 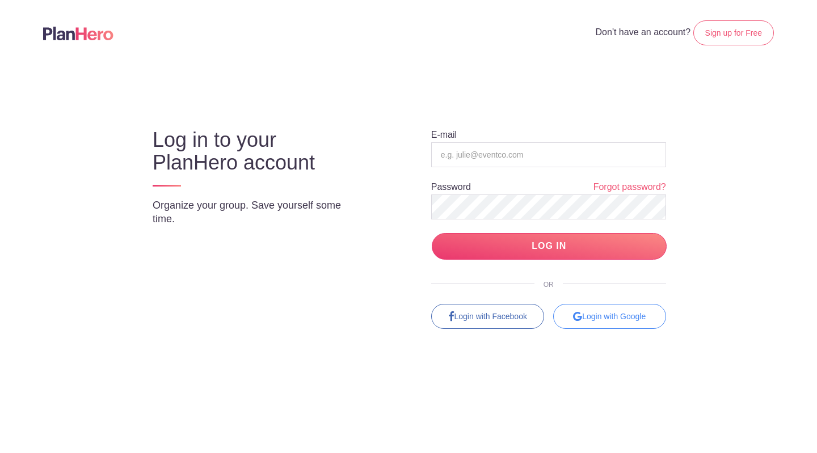 I want to click on a: Forgot password?, so click(x=629, y=187).